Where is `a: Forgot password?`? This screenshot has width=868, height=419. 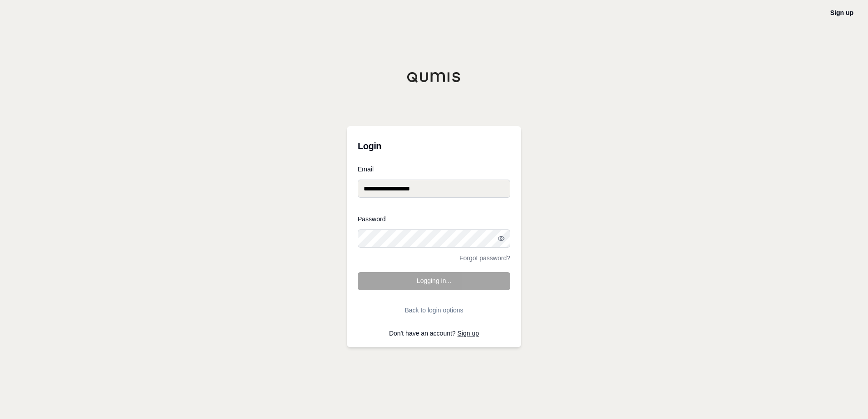
a: Forgot password? is located at coordinates (484, 258).